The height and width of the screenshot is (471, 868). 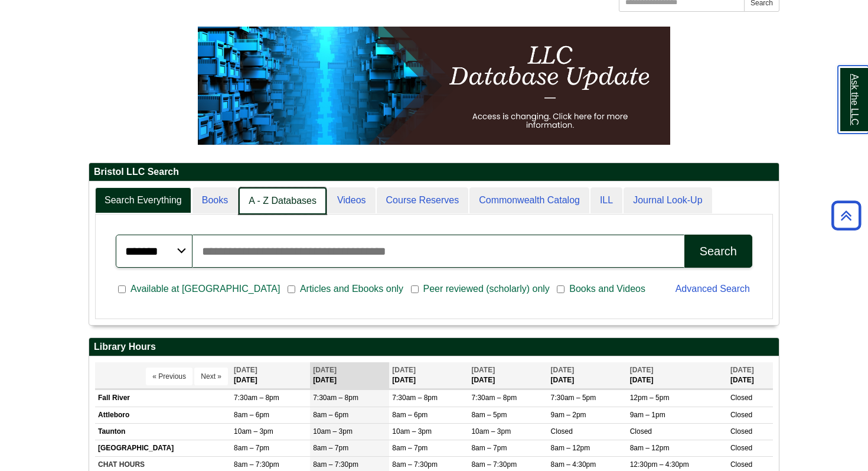 I want to click on span: Books and Videos, so click(x=607, y=288).